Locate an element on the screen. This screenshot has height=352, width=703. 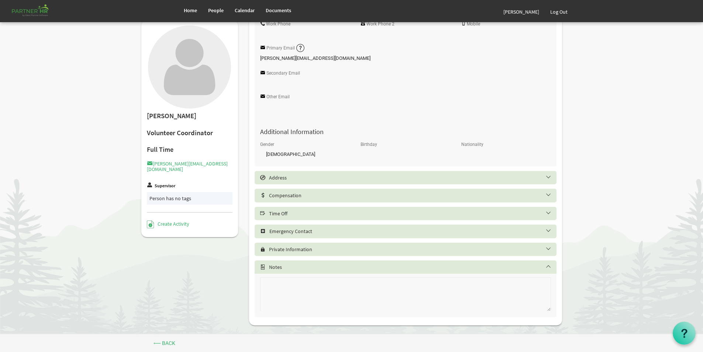
span: Calendar is located at coordinates (245, 10).